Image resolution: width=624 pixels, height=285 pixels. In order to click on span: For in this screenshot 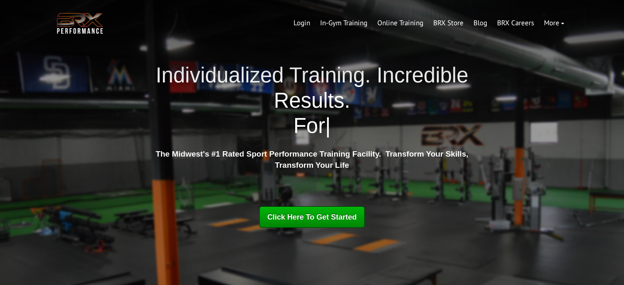, I will do `click(309, 126)`.